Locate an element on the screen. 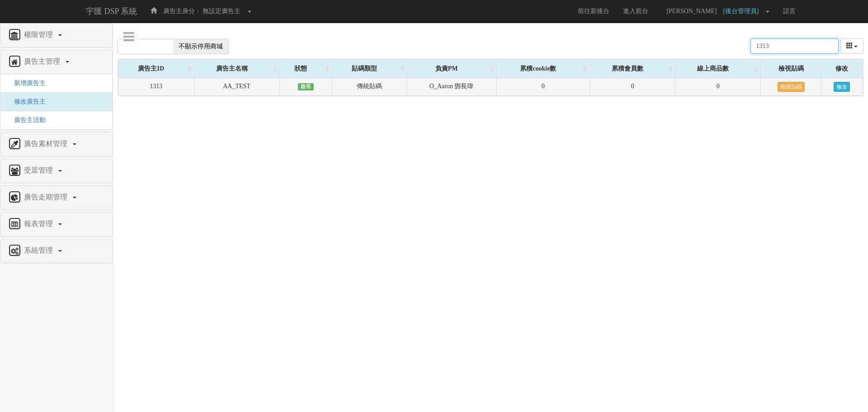  span: 廣告素材管理 is located at coordinates (47, 143).